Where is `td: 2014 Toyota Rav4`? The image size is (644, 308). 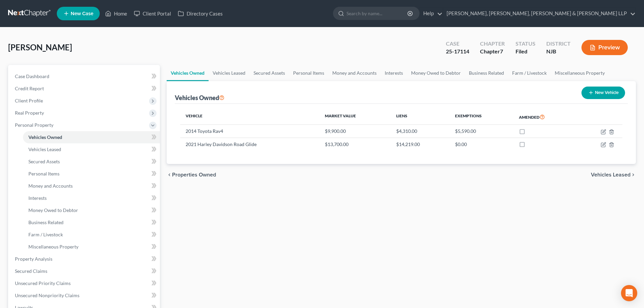
td: 2014 Toyota Rav4 is located at coordinates (250, 131).